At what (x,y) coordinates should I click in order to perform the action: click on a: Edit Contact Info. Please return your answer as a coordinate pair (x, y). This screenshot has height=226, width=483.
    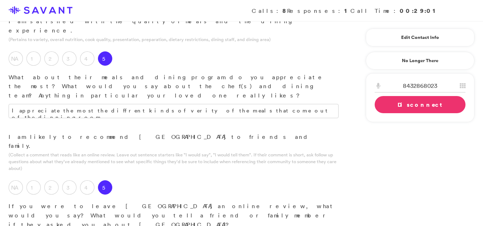
    Looking at the image, I should click on (420, 38).